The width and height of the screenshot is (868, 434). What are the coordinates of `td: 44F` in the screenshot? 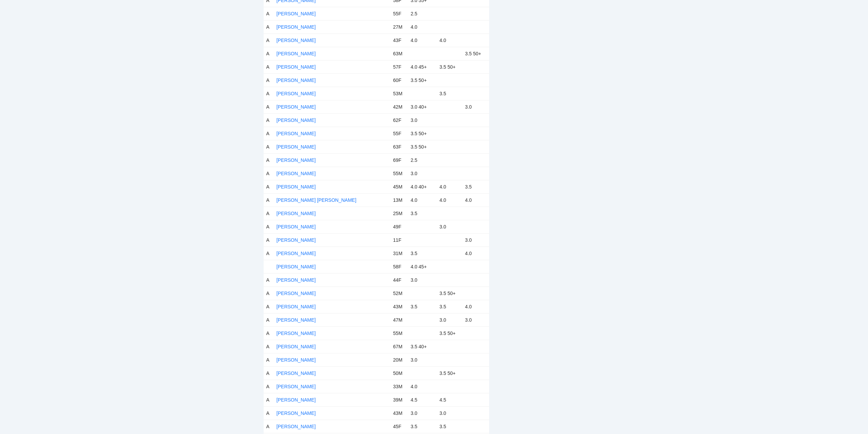 It's located at (399, 280).